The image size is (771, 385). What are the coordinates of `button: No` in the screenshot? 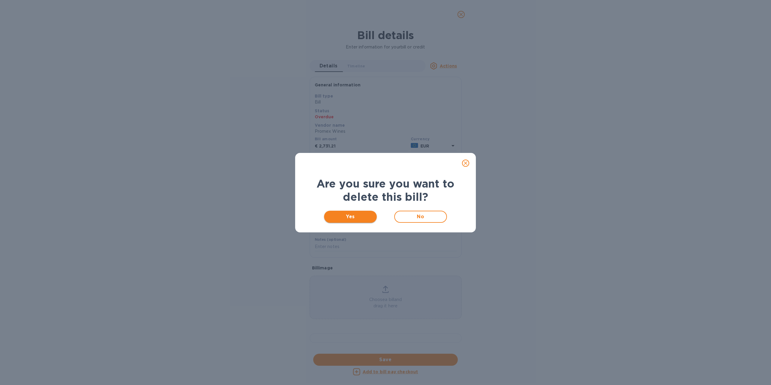 It's located at (421, 217).